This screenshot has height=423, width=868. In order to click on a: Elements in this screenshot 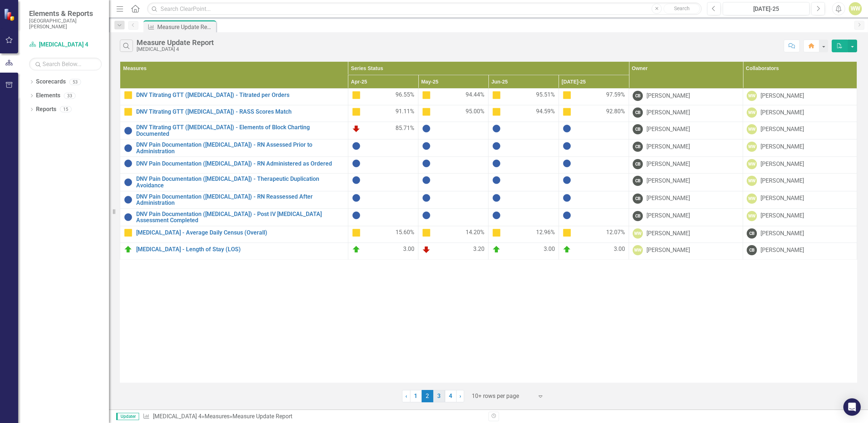, I will do `click(48, 95)`.